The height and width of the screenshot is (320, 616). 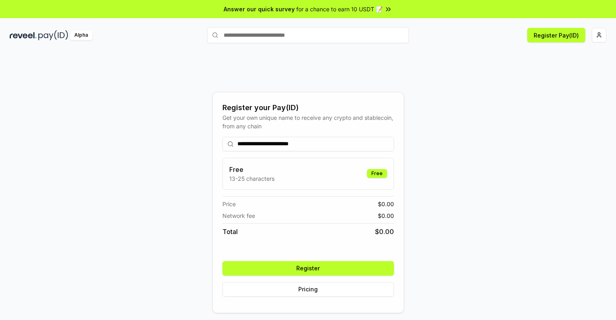 What do you see at coordinates (308, 122) in the screenshot?
I see `div: Get your own unique name to receive any crypto and stablecoin, from any chain` at bounding box center [308, 122].